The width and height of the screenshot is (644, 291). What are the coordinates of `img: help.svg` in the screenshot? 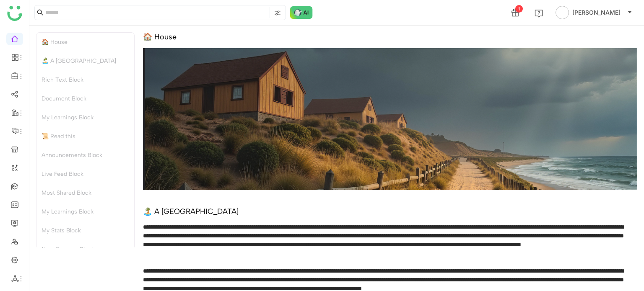 It's located at (539, 14).